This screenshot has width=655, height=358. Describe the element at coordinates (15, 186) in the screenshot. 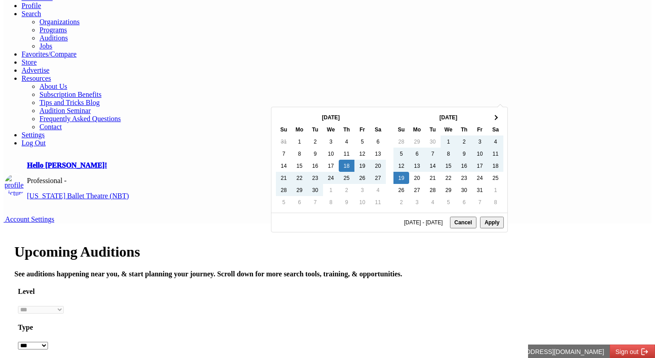

I see `img: profile picture` at that location.